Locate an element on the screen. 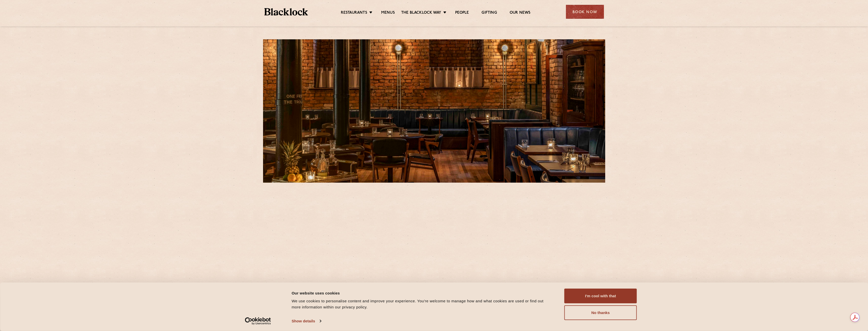 This screenshot has width=868, height=331. div: Our website uses cookies is located at coordinates (422, 293).